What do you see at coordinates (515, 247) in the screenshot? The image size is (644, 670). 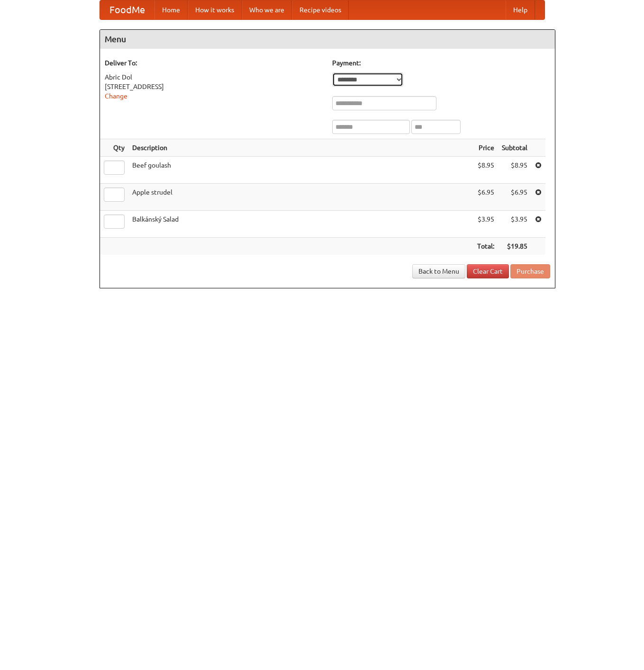 I see `th: $19.85` at bounding box center [515, 247].